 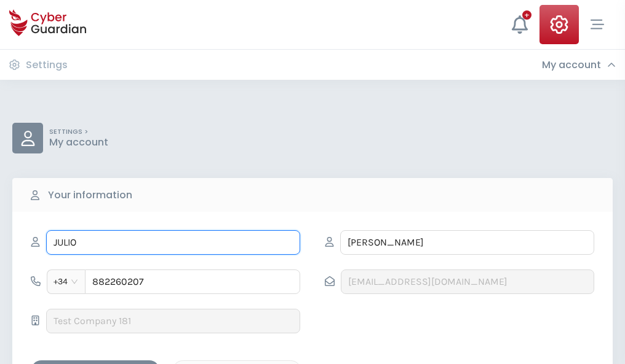 What do you see at coordinates (47, 65) in the screenshot?
I see `h3: Settings` at bounding box center [47, 65].